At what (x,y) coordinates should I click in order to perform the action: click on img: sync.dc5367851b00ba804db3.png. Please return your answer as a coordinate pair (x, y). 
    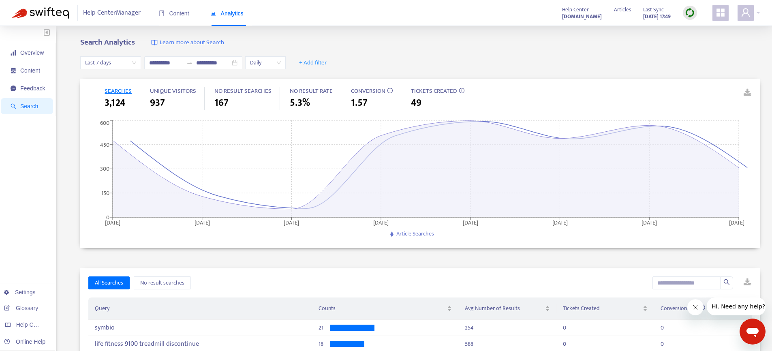
    Looking at the image, I should click on (690, 13).